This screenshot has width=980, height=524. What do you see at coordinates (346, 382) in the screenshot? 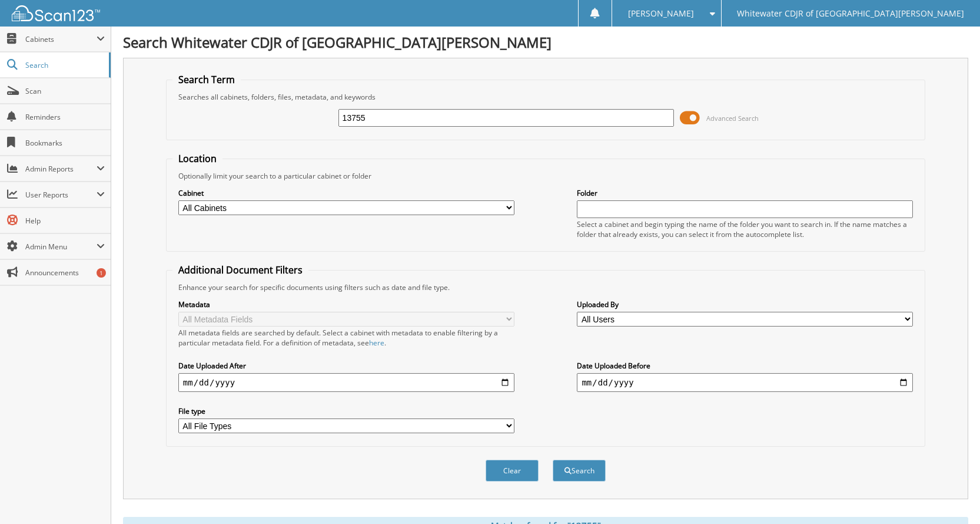
I see `input: start` at bounding box center [346, 382].